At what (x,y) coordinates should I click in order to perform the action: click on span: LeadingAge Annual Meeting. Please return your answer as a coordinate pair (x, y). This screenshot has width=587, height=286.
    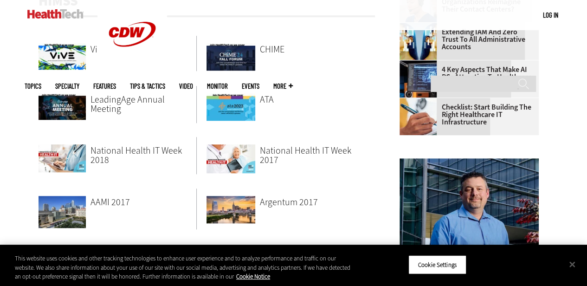
    Looking at the image, I should click on (128, 104).